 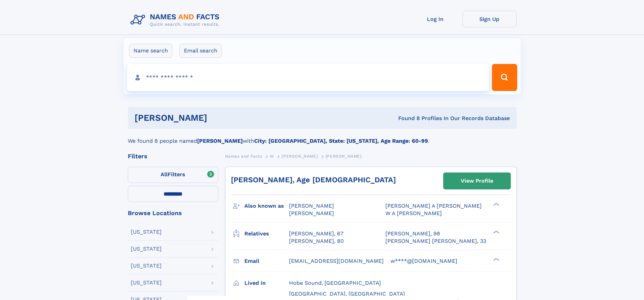 I want to click on a: View Profile, so click(x=477, y=180).